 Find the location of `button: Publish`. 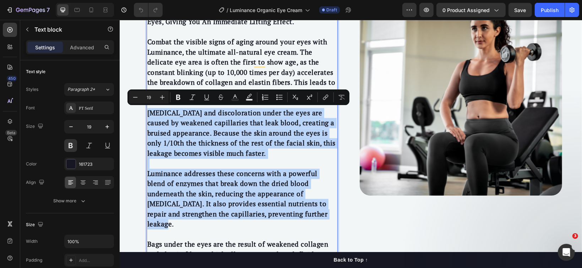

button: Publish is located at coordinates (550, 10).